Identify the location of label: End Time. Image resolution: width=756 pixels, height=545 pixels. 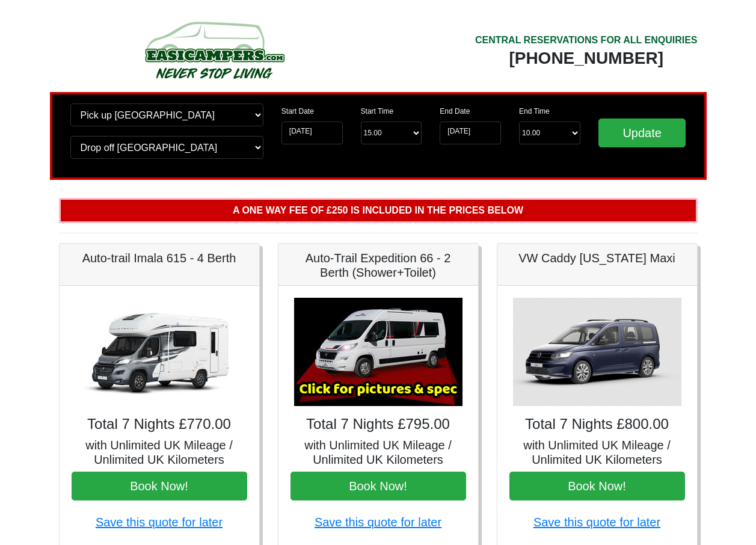
(534, 111).